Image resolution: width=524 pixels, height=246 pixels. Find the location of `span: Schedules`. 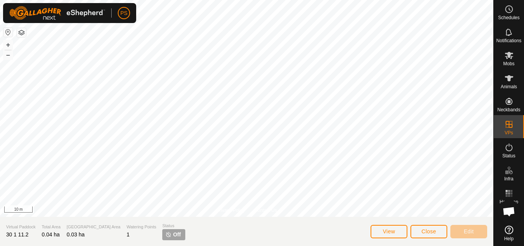

span: Schedules is located at coordinates (508, 18).